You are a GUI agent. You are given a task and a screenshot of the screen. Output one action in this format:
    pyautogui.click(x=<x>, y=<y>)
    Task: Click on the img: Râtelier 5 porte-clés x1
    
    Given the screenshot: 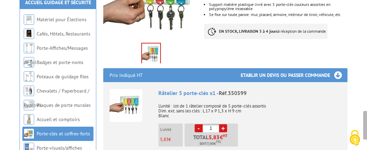 What is the action you would take?
    pyautogui.click(x=126, y=106)
    